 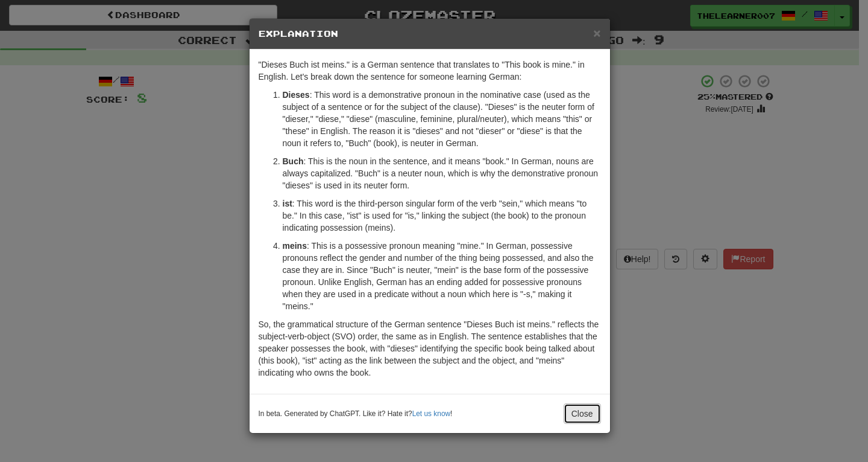 What do you see at coordinates (296, 95) in the screenshot?
I see `strong: Dieses` at bounding box center [296, 95].